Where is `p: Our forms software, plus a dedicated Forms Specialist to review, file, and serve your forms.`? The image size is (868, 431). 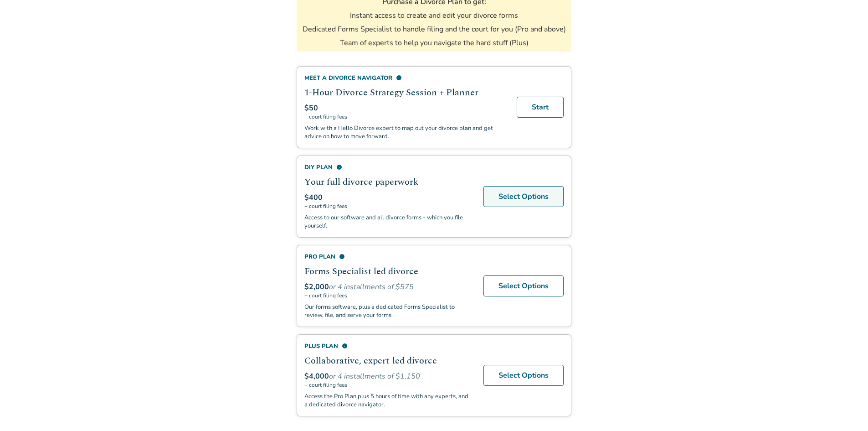
p: Our forms software, plus a dedicated Forms Specialist to review, file, and serve your forms. is located at coordinates (389, 311).